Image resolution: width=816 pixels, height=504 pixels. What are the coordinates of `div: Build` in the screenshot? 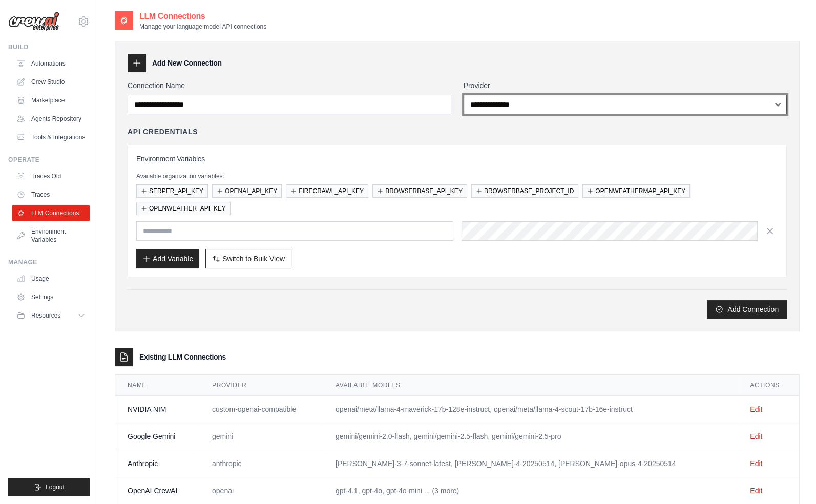 It's located at (49, 47).